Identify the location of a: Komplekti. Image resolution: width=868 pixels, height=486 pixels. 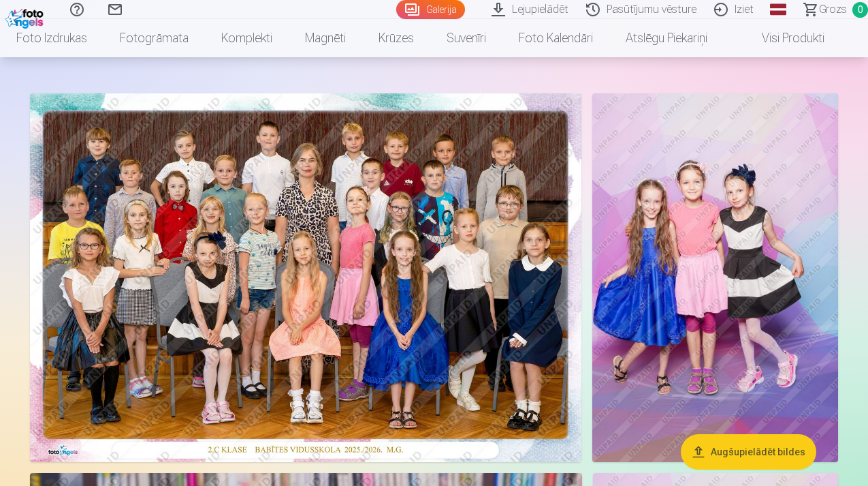
(246, 38).